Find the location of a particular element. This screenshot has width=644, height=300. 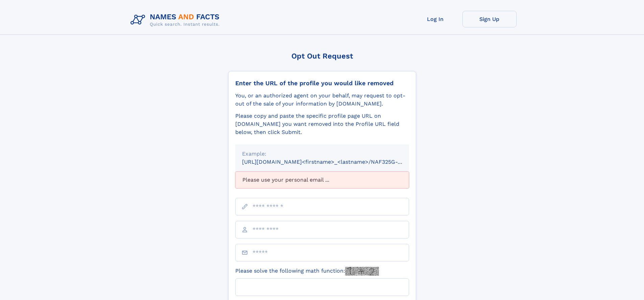

label: Please solve the following math function: is located at coordinates (307, 271).